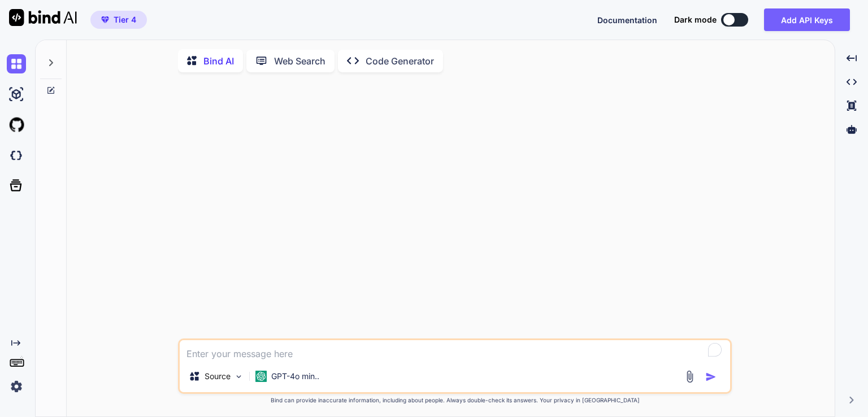 The height and width of the screenshot is (417, 868). What do you see at coordinates (627, 20) in the screenshot?
I see `button: Documentation` at bounding box center [627, 20].